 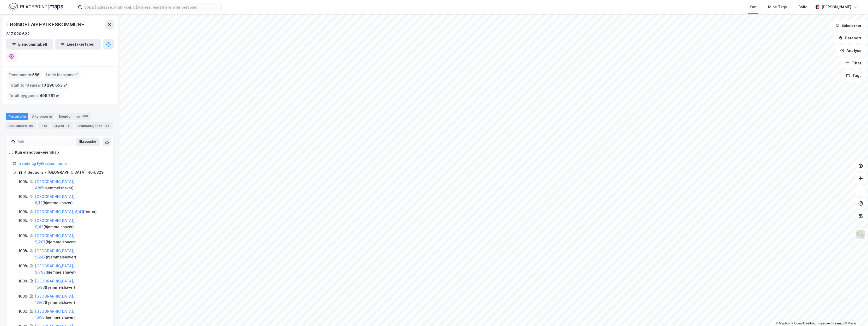 I want to click on button: Tags, so click(x=853, y=76).